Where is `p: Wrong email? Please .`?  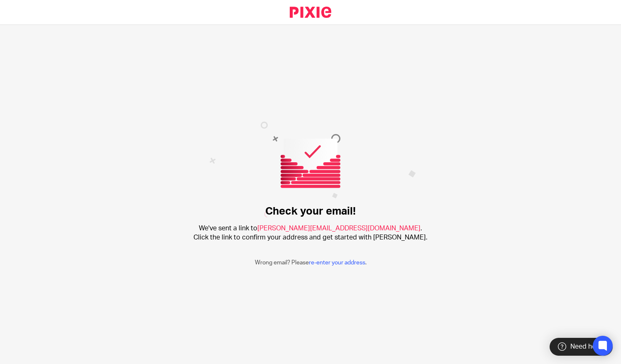 p: Wrong email? Please . is located at coordinates (310, 263).